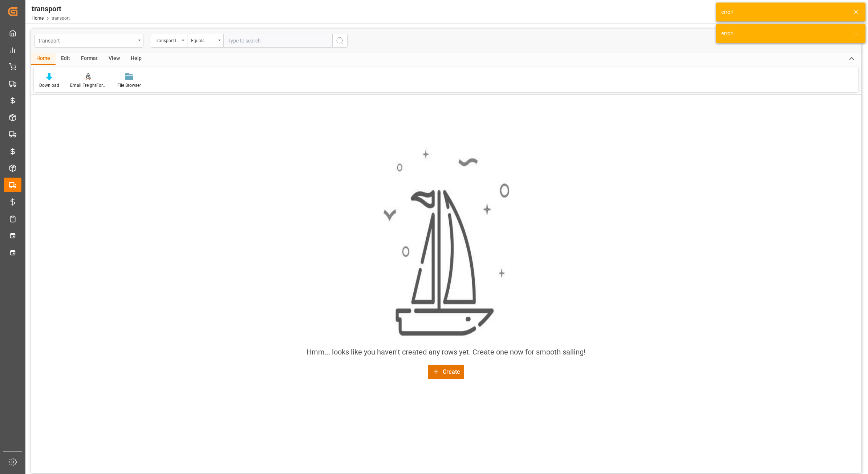 Image resolution: width=868 pixels, height=474 pixels. What do you see at coordinates (129, 86) in the screenshot?
I see `div: File Browser` at bounding box center [129, 86].